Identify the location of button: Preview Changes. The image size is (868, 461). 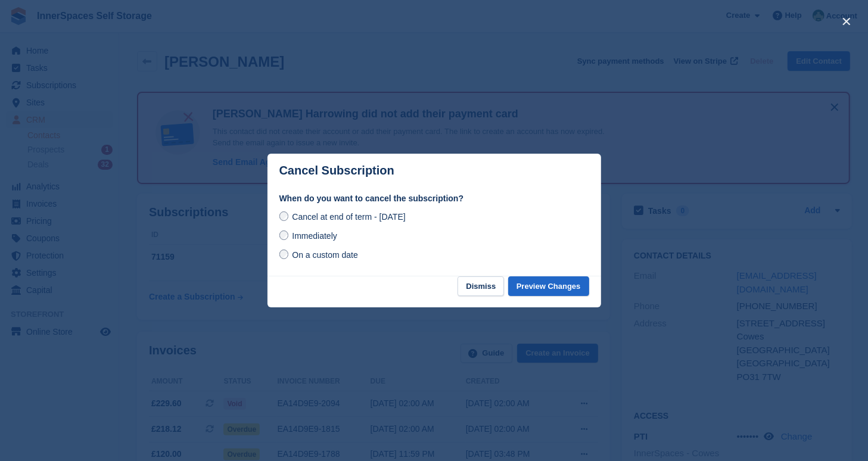
(548, 286).